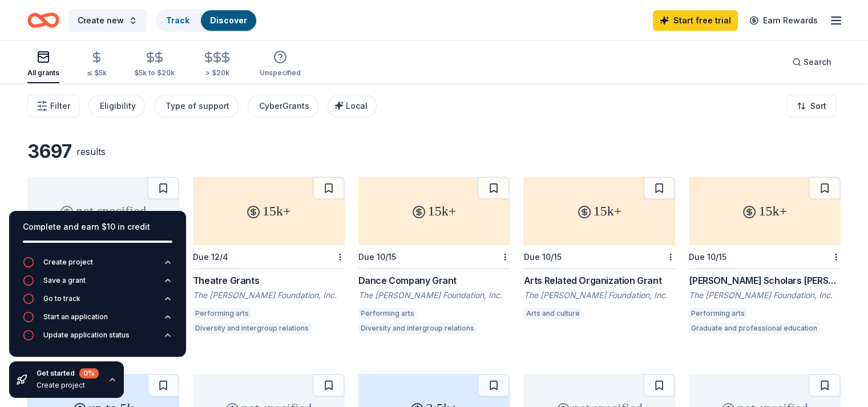 This screenshot has height=407, width=868. What do you see at coordinates (60, 106) in the screenshot?
I see `span: Filter` at bounding box center [60, 106].